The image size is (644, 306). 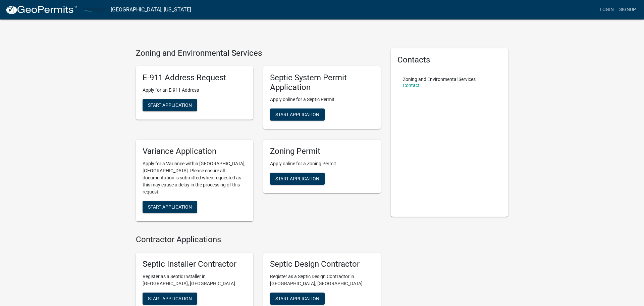 I want to click on h5: Contacts, so click(x=449, y=60).